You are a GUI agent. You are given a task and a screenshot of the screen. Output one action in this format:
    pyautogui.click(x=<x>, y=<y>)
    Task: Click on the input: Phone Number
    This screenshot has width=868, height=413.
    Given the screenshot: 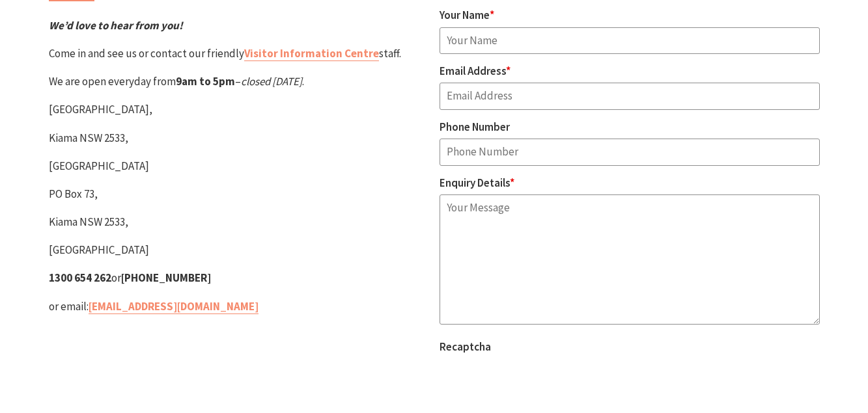 What is the action you would take?
    pyautogui.click(x=629, y=152)
    